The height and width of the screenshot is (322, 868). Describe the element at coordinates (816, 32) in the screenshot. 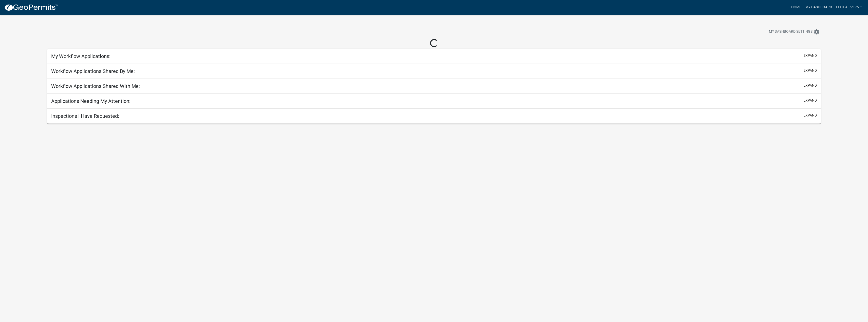

I see `i: settings` at that location.